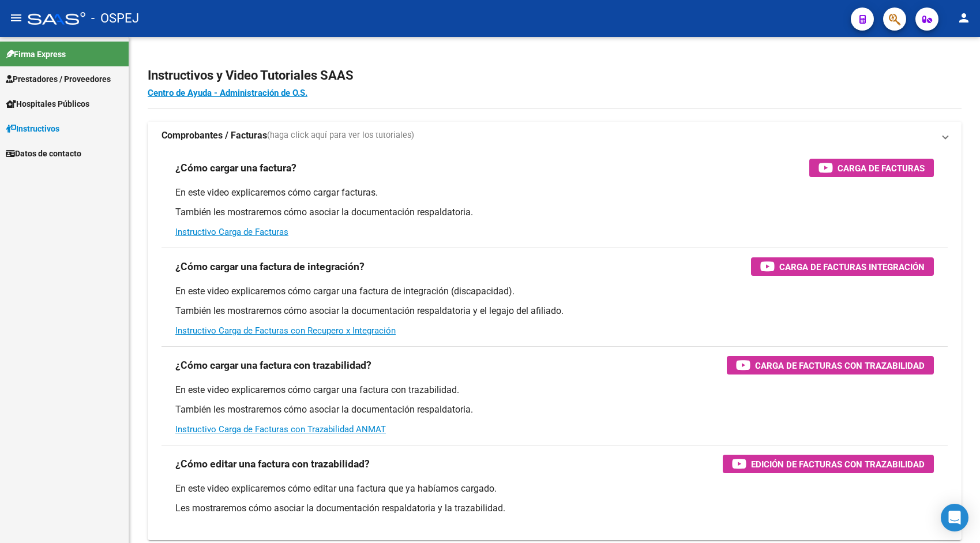 Image resolution: width=980 pixels, height=543 pixels. What do you see at coordinates (829, 464) in the screenshot?
I see `button: Edición de Facturas con Trazabilidad` at bounding box center [829, 464].